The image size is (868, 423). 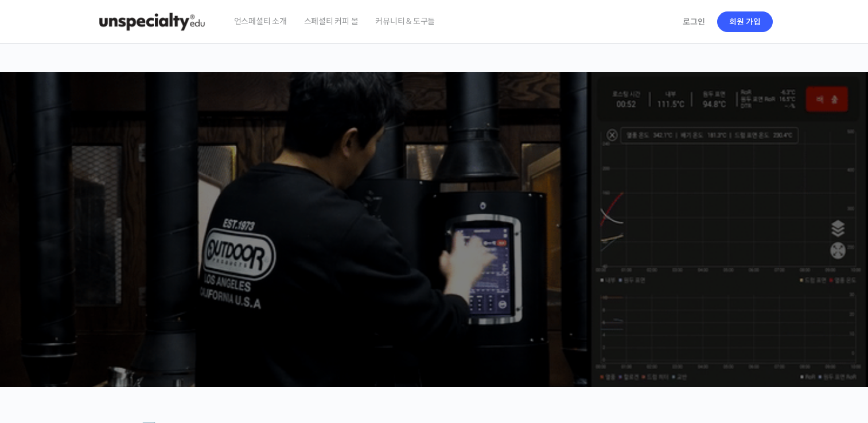 What do you see at coordinates (745, 22) in the screenshot?
I see `a: 회원 가입` at bounding box center [745, 22].